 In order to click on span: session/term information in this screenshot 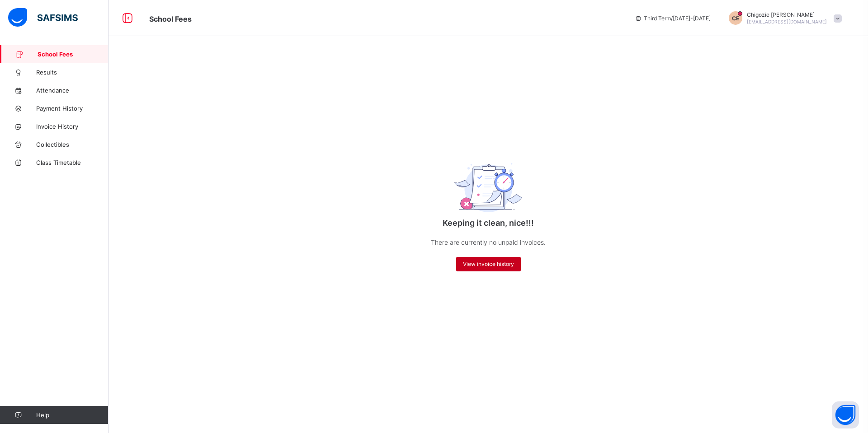, I will do `click(673, 18)`.